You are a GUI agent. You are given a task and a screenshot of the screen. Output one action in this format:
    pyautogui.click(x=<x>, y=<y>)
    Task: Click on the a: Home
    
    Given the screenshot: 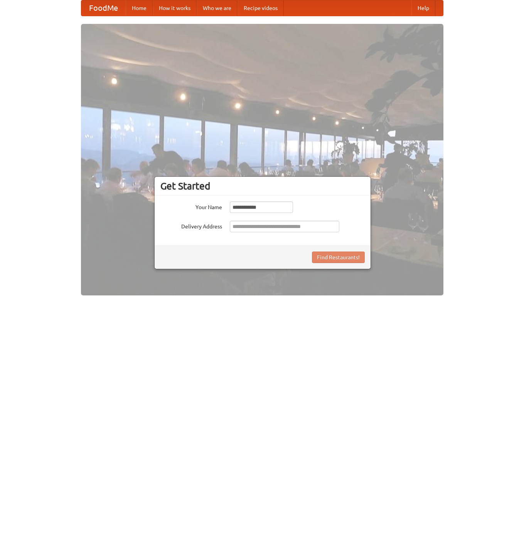 What is the action you would take?
    pyautogui.click(x=139, y=8)
    